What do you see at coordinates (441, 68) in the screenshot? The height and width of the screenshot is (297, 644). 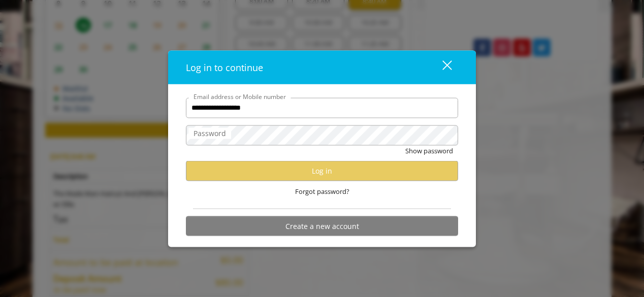 I see `div: close dialog` at bounding box center [441, 68].